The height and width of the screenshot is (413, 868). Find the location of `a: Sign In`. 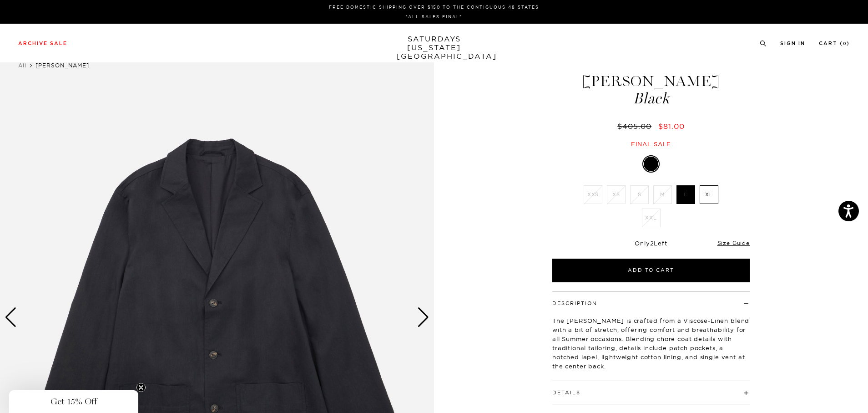

a: Sign In is located at coordinates (792, 43).